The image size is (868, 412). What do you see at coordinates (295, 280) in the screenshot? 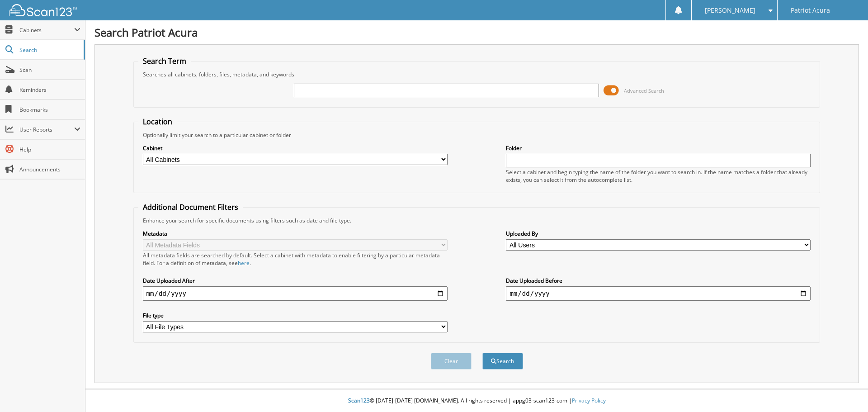
I see `label: Date Uploaded After` at bounding box center [295, 280].